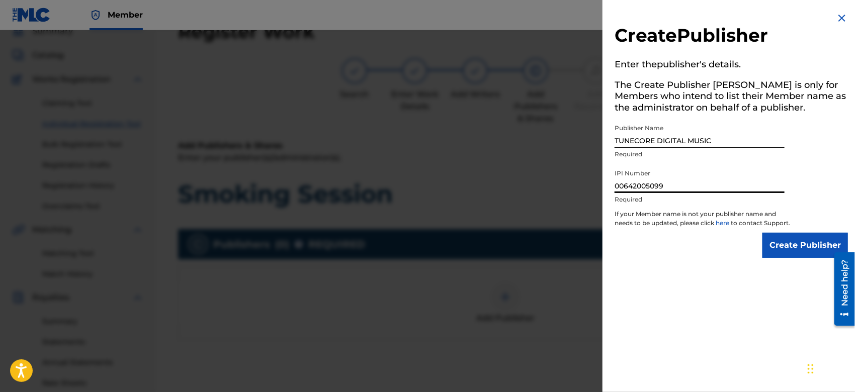 The height and width of the screenshot is (392, 855). What do you see at coordinates (96, 15) in the screenshot?
I see `img: Top Rightsholder` at bounding box center [96, 15].